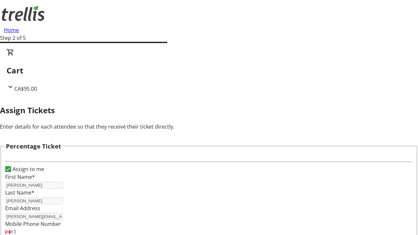 Image resolution: width=418 pixels, height=235 pixels. Describe the element at coordinates (33, 224) in the screenshot. I see `label: Mobile Phone Number` at that location.